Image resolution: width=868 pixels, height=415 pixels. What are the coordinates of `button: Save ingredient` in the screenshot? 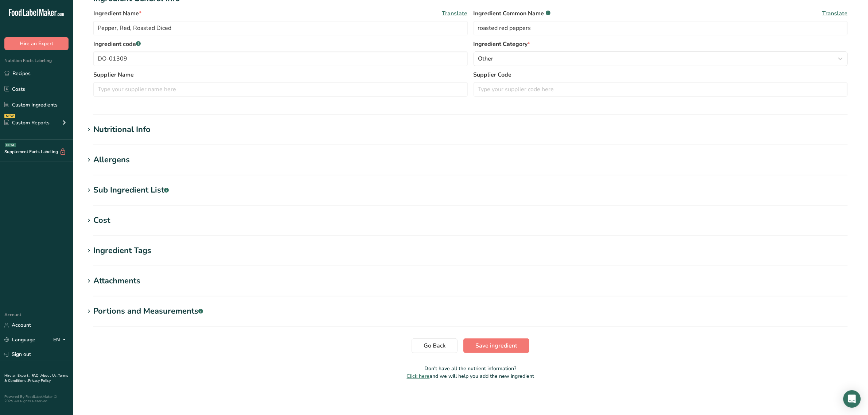 It's located at (496, 346).